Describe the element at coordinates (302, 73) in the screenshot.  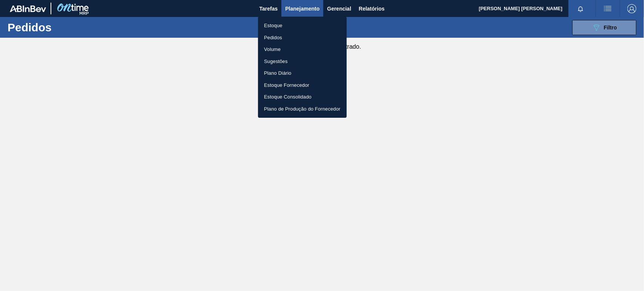
I see `a: Plano Diário` at that location.